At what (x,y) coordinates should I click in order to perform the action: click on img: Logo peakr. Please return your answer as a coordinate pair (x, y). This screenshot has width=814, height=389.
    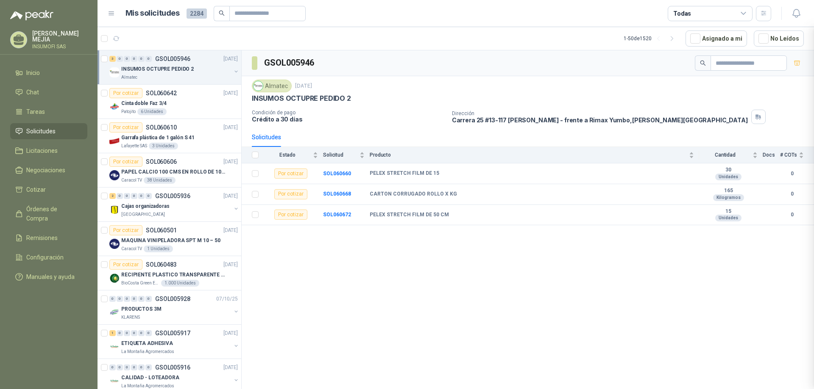
    Looking at the image, I should click on (32, 15).